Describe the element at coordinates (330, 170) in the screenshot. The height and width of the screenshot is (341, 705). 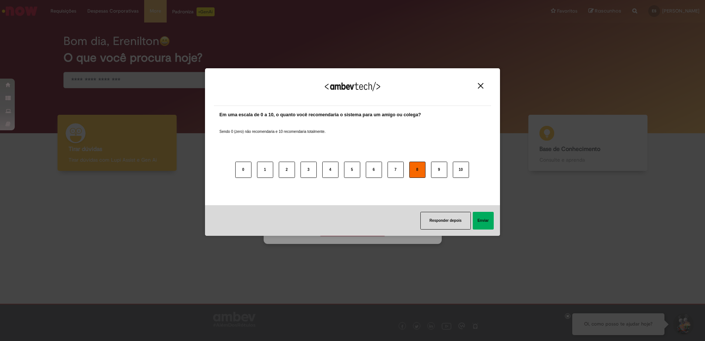
I see `button: 4` at that location.